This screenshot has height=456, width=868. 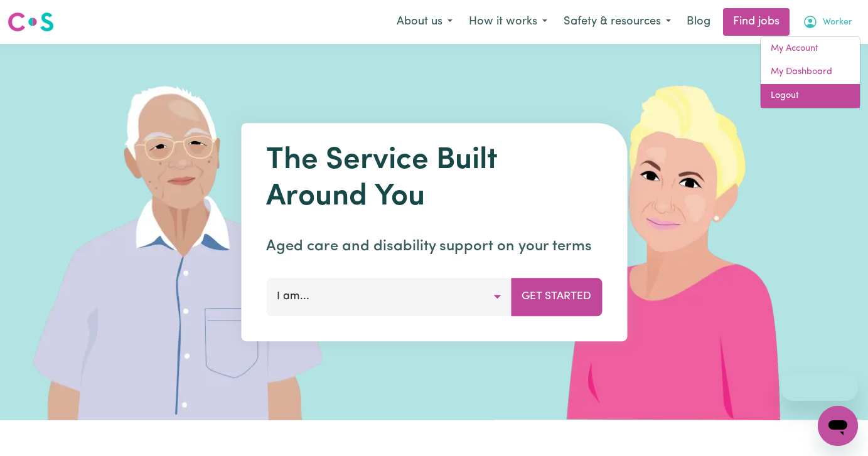 I want to click on button: I am..., so click(x=389, y=297).